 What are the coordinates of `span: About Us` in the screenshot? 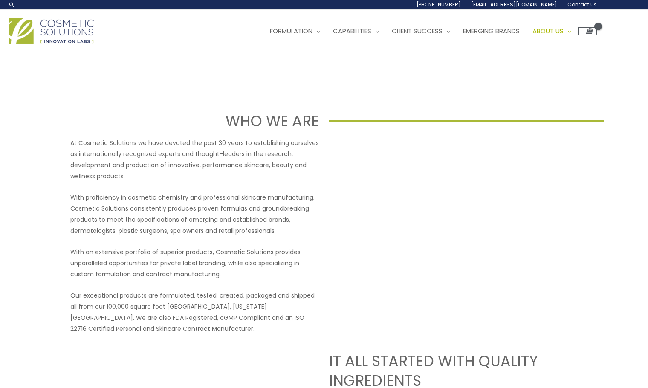 It's located at (548, 31).